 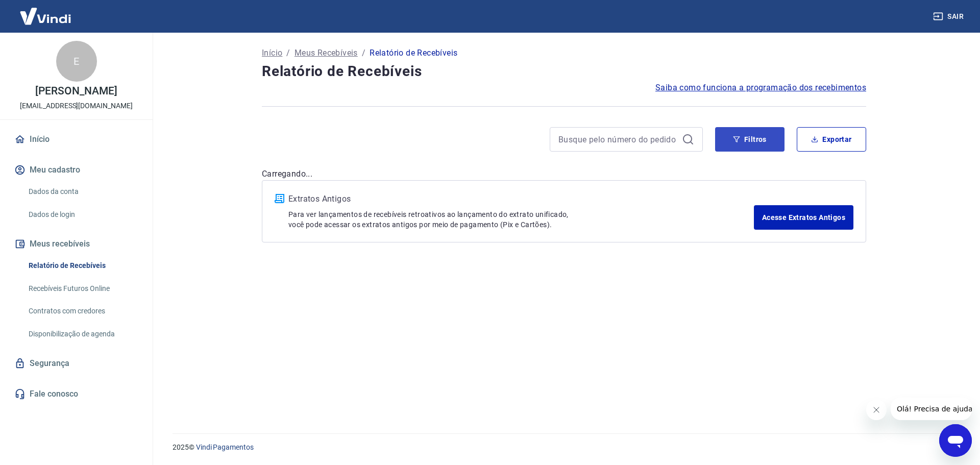 What do you see at coordinates (521, 199) in the screenshot?
I see `p: Extratos Antigos` at bounding box center [521, 199].